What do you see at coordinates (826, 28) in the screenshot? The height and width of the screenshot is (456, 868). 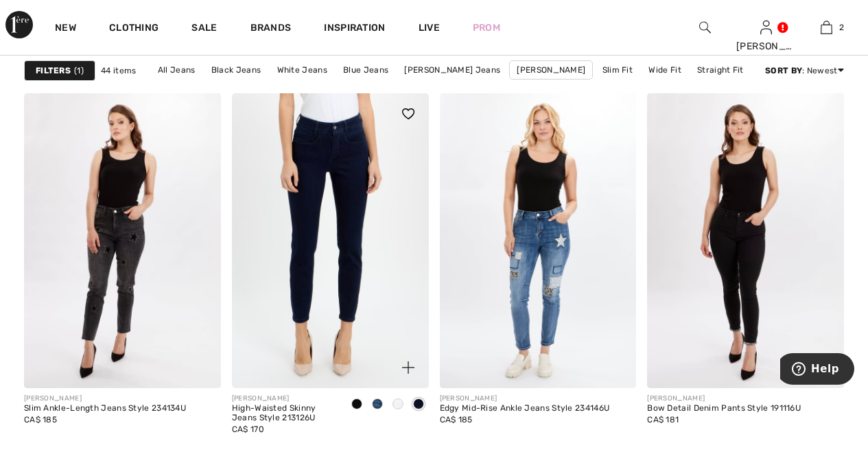 I see `img: My Bag` at bounding box center [826, 28].